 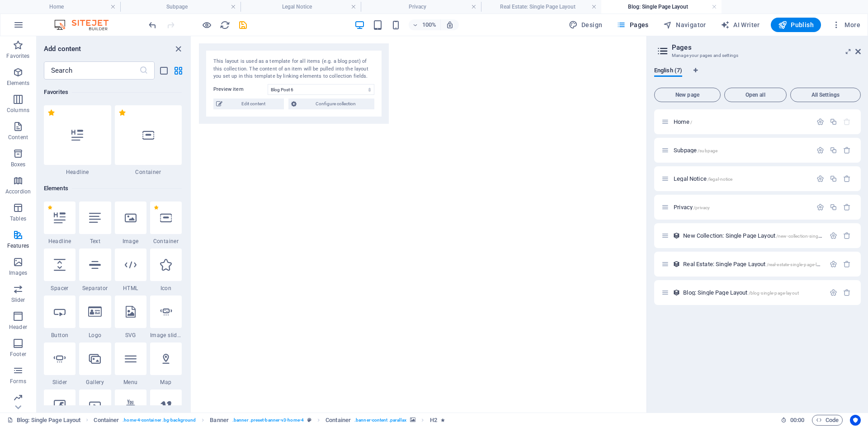 I want to click on span: Configure collection, so click(x=335, y=104).